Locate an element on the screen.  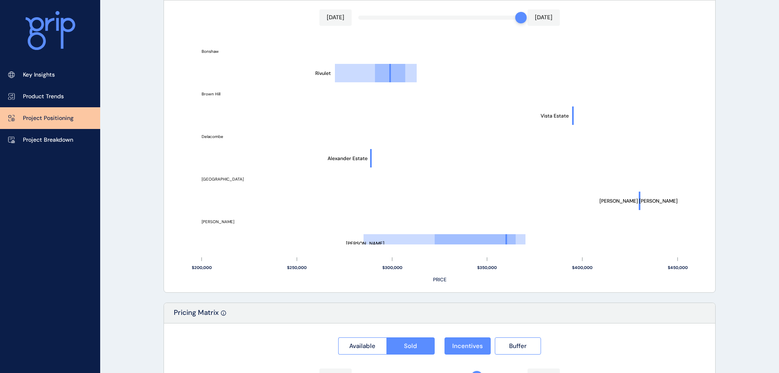
span: Available is located at coordinates (362, 346).